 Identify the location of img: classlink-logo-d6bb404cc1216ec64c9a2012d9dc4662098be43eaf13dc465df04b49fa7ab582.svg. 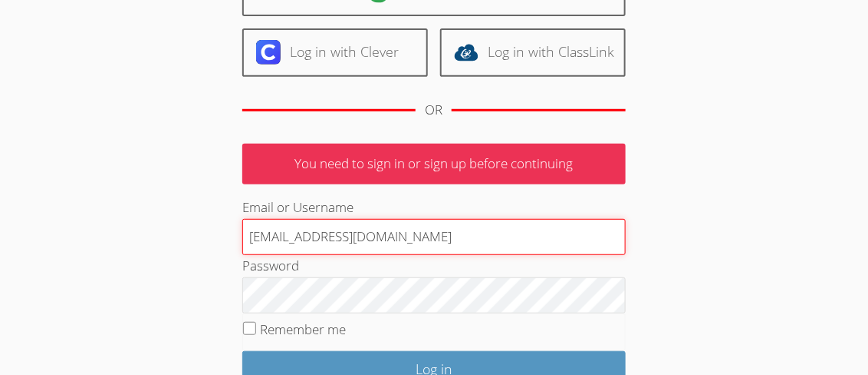
(467, 52).